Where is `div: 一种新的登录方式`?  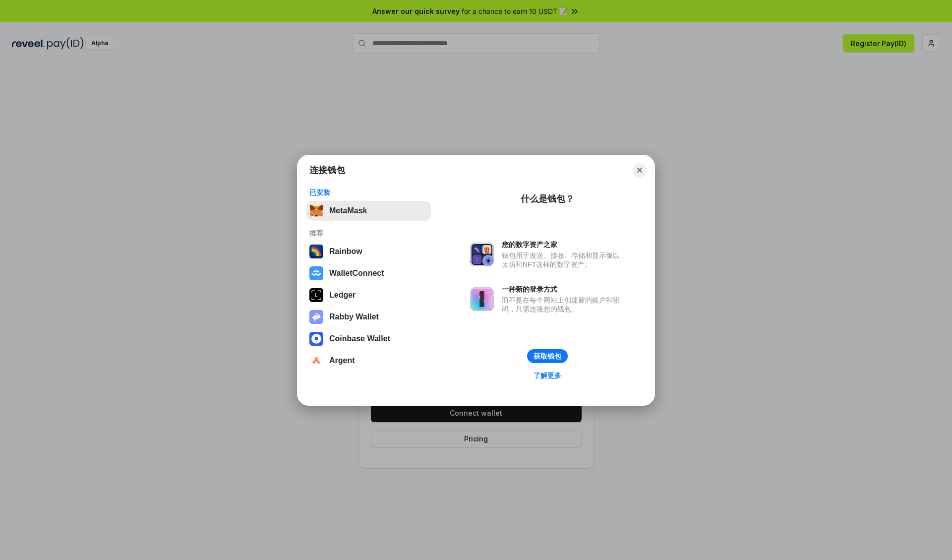 div: 一种新的登录方式 is located at coordinates (564, 289).